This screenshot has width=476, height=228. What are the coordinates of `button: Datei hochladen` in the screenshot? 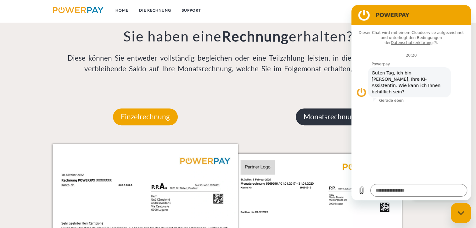 It's located at (10, 186).